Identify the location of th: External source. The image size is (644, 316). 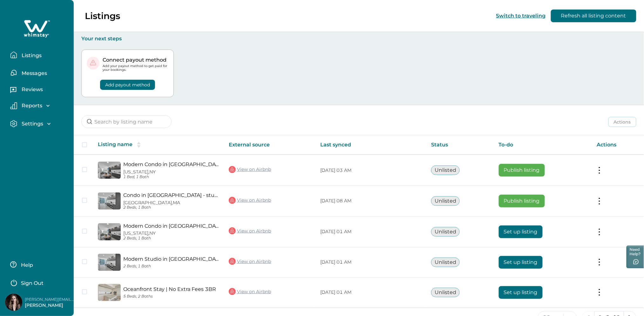
(270, 145).